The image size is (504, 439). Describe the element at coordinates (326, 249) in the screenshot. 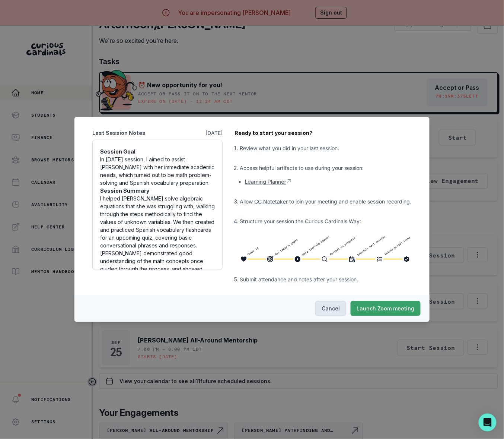

I see `img: Curious Cardinals Way` at that location.